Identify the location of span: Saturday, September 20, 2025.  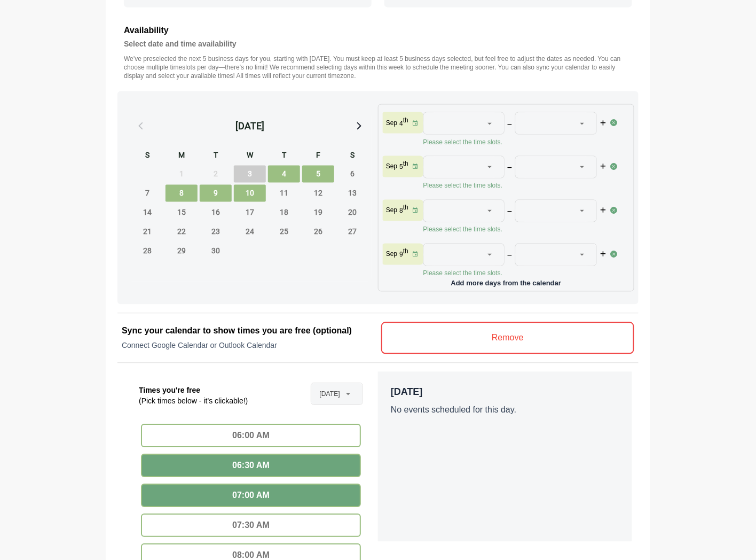
(352, 213).